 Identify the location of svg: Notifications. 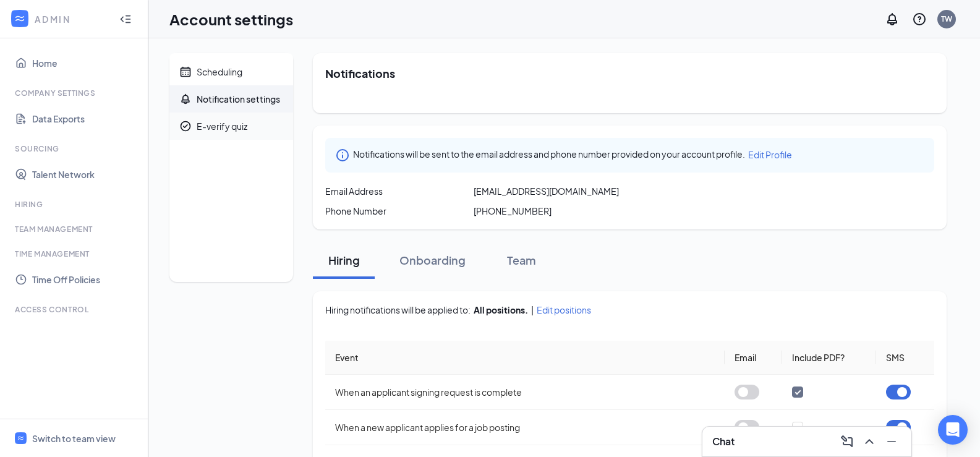
(893, 19).